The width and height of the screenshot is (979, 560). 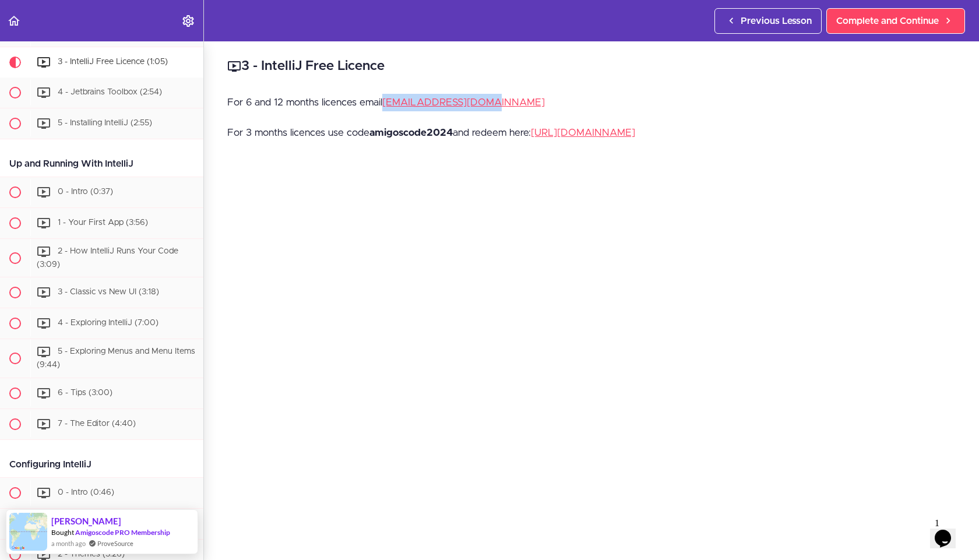 I want to click on span: 5 - Exploring Menus and Menu Items (9:44), so click(x=116, y=359).